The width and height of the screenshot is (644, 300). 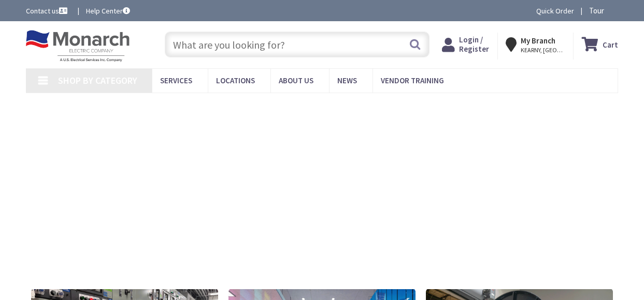 What do you see at coordinates (108, 11) in the screenshot?
I see `a: Help Center` at bounding box center [108, 11].